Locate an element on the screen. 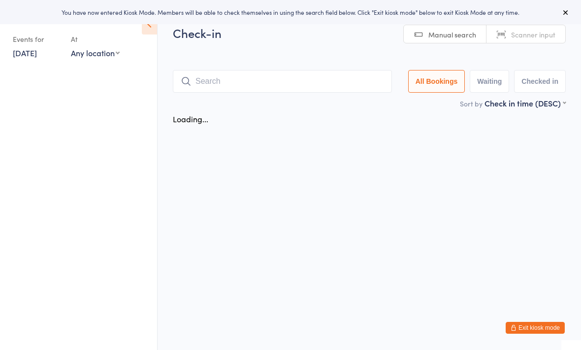 This screenshot has height=350, width=581. h2: Check-in is located at coordinates (369, 33).